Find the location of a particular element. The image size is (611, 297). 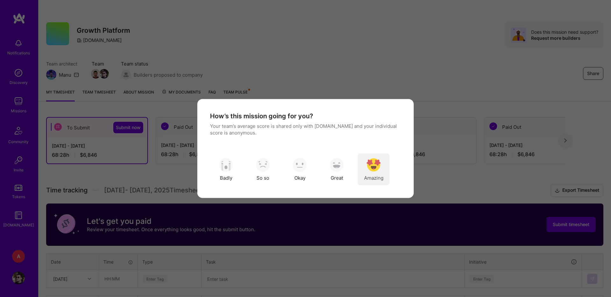

span: Badly is located at coordinates (226, 177).